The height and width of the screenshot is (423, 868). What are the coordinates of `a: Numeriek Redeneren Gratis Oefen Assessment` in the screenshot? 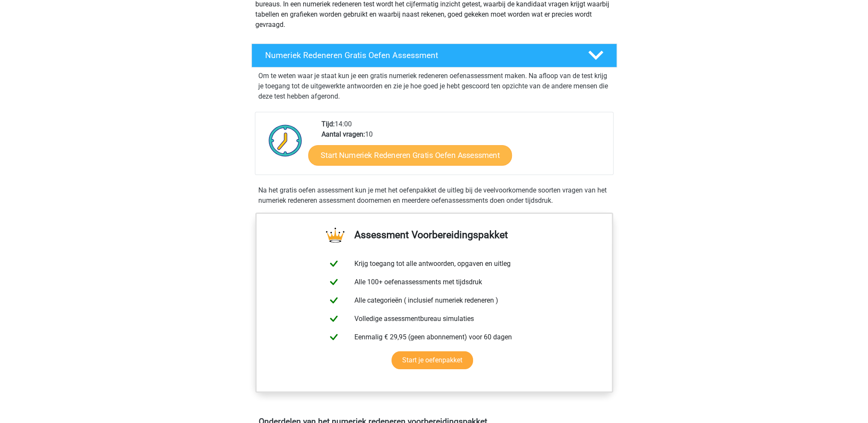 It's located at (434, 56).